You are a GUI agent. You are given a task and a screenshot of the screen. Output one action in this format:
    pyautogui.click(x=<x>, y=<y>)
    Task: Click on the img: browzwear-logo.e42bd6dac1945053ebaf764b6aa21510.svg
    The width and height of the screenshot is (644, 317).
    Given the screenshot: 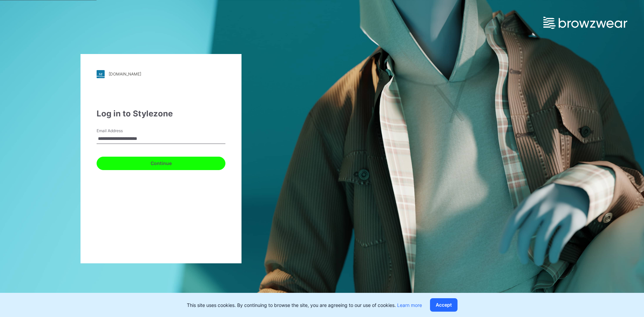 What is the action you would take?
    pyautogui.click(x=585, y=23)
    